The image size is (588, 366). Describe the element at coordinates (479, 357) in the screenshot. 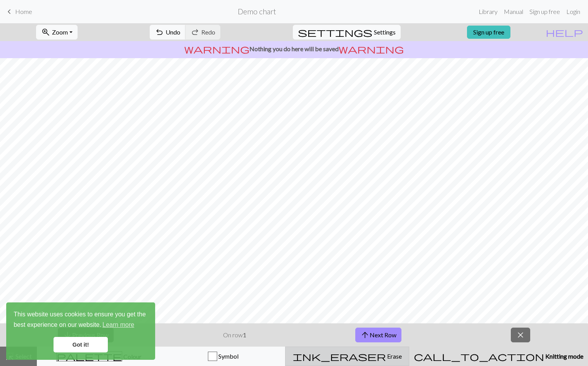

I see `span: call_to_action` at that location.